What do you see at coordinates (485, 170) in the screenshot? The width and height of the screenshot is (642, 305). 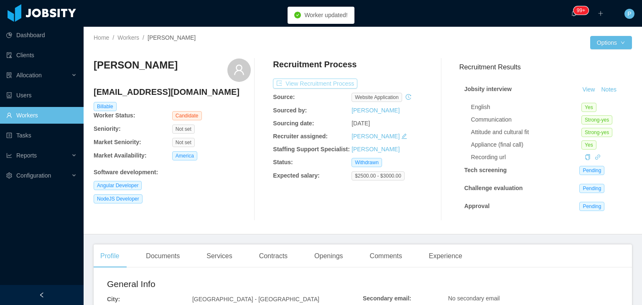 I see `strong: Tech screening` at bounding box center [485, 170].